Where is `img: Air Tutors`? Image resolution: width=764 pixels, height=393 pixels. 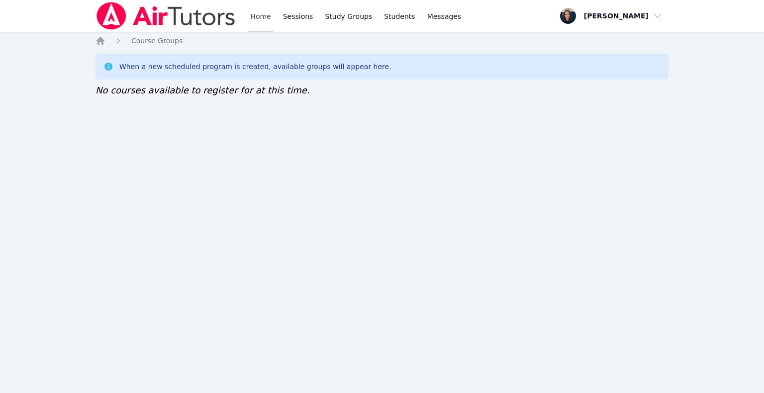 img: Air Tutors is located at coordinates (166, 16).